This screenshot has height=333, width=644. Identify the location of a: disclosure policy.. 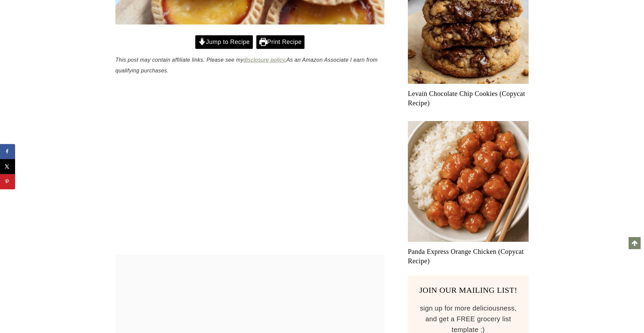
(265, 60).